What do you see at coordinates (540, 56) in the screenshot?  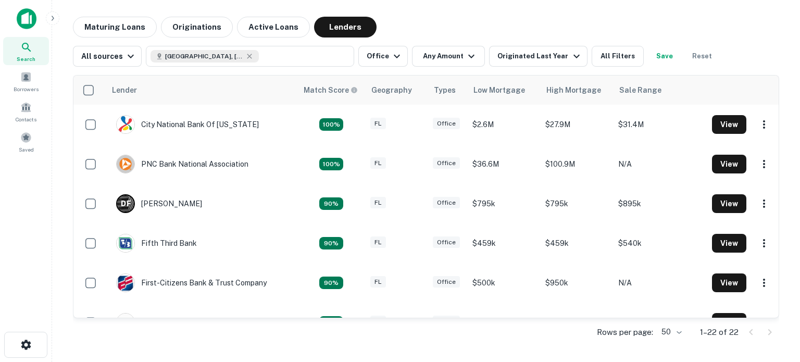 I see `div: Originated Last Year` at bounding box center [540, 56].